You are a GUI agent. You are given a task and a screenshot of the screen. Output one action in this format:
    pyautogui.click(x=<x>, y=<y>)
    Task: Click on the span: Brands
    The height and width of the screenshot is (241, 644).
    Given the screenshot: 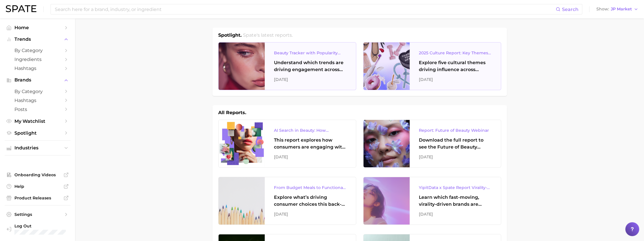 What is the action you would take?
    pyautogui.click(x=37, y=80)
    